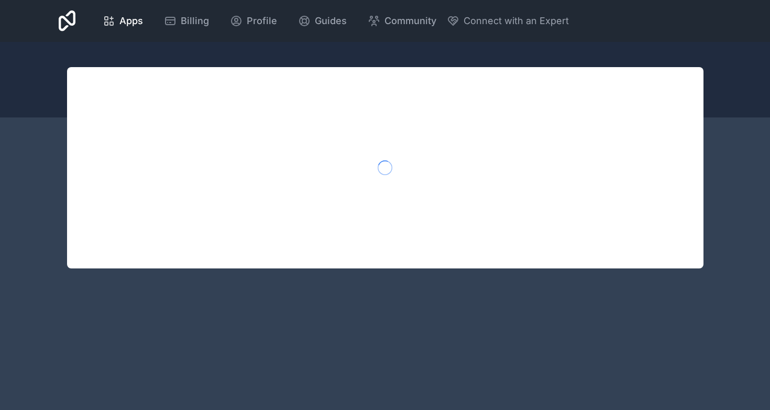 The height and width of the screenshot is (410, 770). Describe the element at coordinates (410, 21) in the screenshot. I see `span: Community` at that location.